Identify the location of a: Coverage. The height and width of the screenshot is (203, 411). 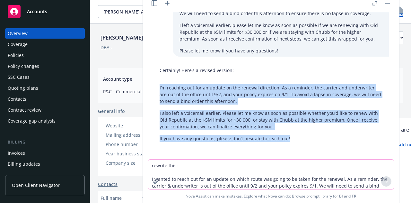
(45, 44).